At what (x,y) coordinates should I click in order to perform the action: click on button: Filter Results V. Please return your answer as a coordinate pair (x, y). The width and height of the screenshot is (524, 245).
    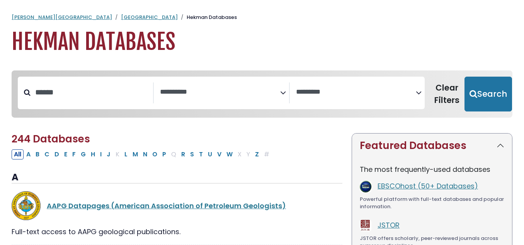
    Looking at the image, I should click on (219, 154).